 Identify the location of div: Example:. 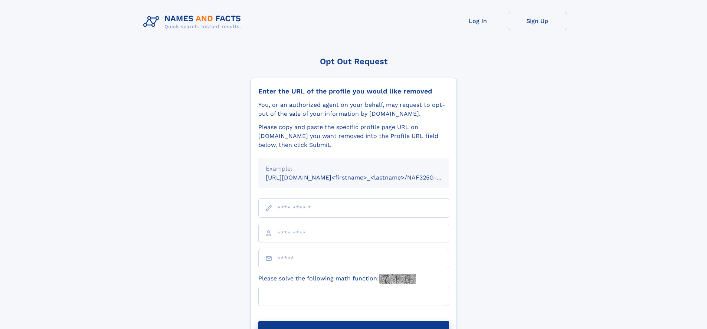
(354, 169).